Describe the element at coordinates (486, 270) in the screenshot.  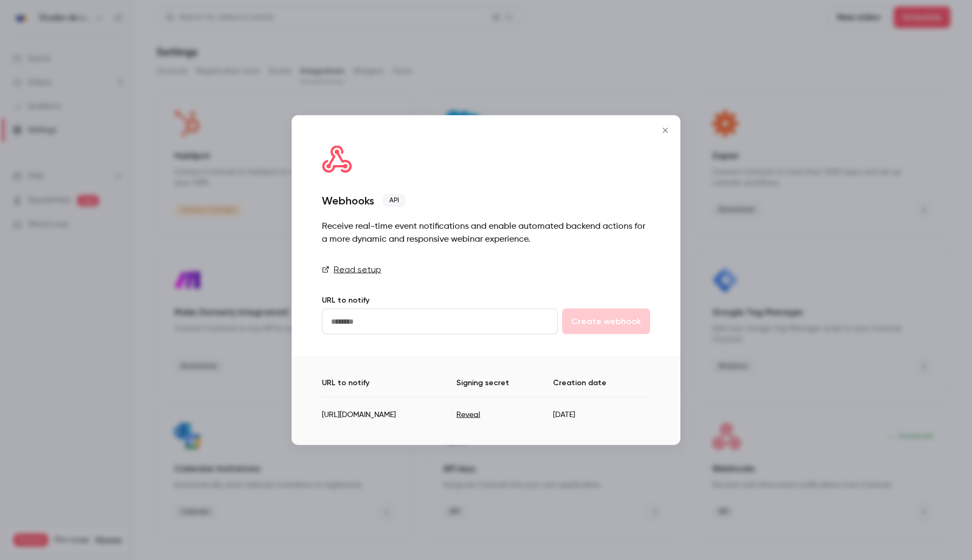
I see `a: Read setup` at that location.